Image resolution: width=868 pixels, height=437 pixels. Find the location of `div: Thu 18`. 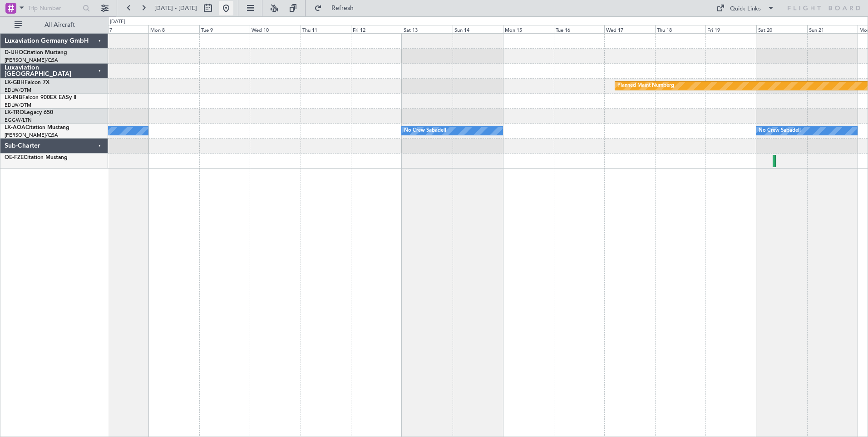

div: Thu 18 is located at coordinates (681, 29).